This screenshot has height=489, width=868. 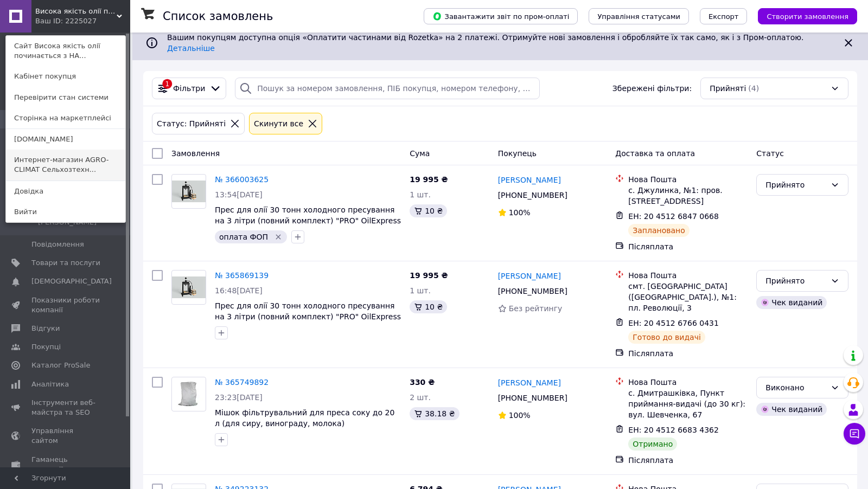 What do you see at coordinates (754, 88) in the screenshot?
I see `span: (4)` at bounding box center [754, 88].